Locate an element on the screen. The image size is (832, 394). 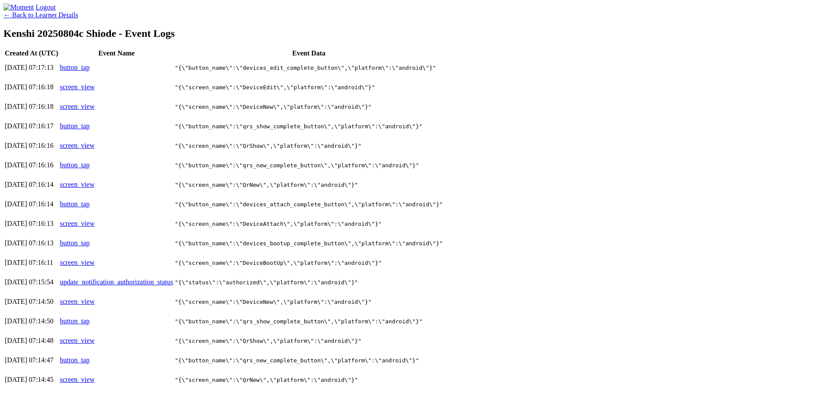
pre: "{\"status\":\"authorized\",\"platform\":\"android\"}" is located at coordinates (309, 282).